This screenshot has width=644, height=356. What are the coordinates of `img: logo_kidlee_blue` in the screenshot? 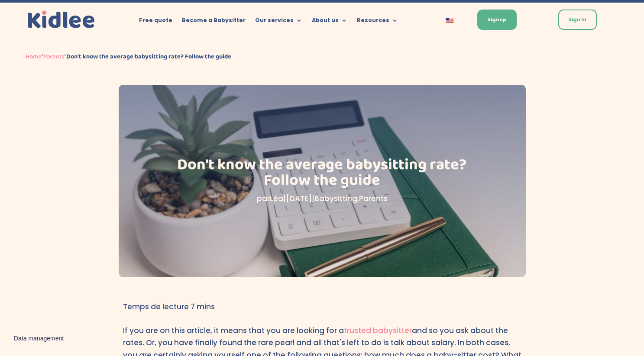 It's located at (61, 19).